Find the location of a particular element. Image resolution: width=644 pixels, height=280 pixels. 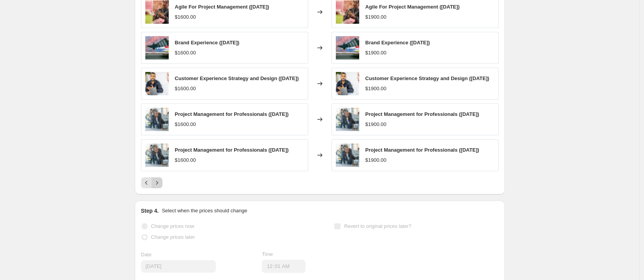

input: 12:00 is located at coordinates (283, 267).